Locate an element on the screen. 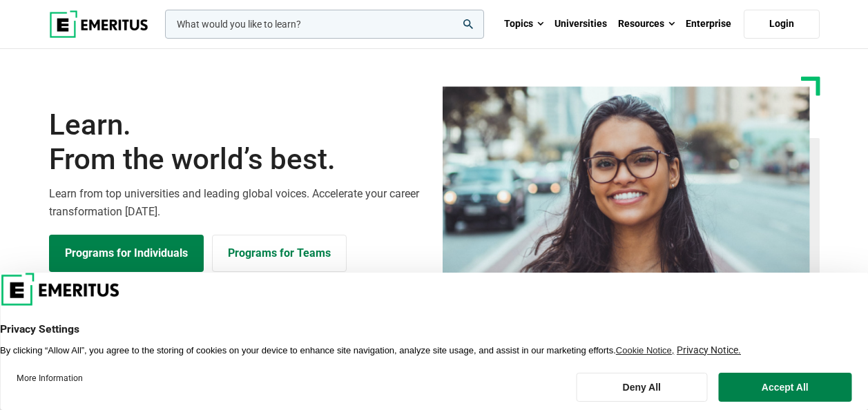 The width and height of the screenshot is (868, 410). input: woocommerce-product-search-field-0 is located at coordinates (325, 24).